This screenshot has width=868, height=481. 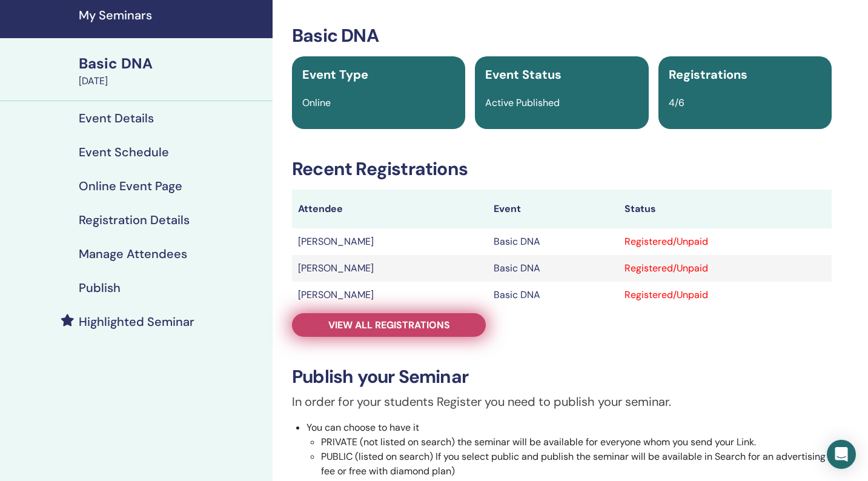 I want to click on span: Online, so click(x=316, y=102).